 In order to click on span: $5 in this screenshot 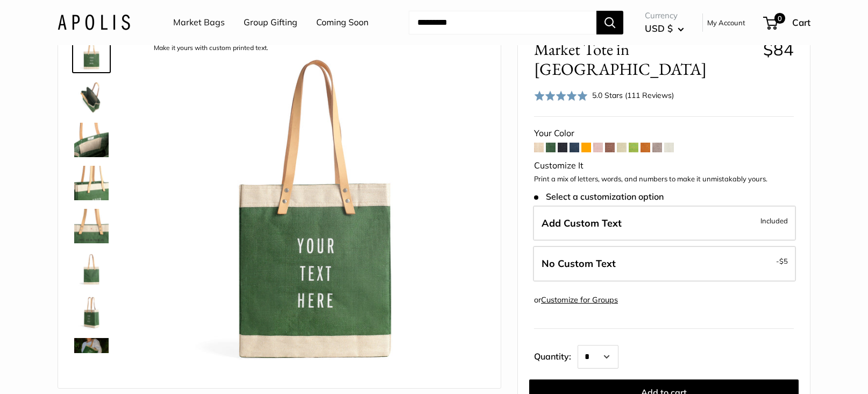, I will do `click(783, 261)`.